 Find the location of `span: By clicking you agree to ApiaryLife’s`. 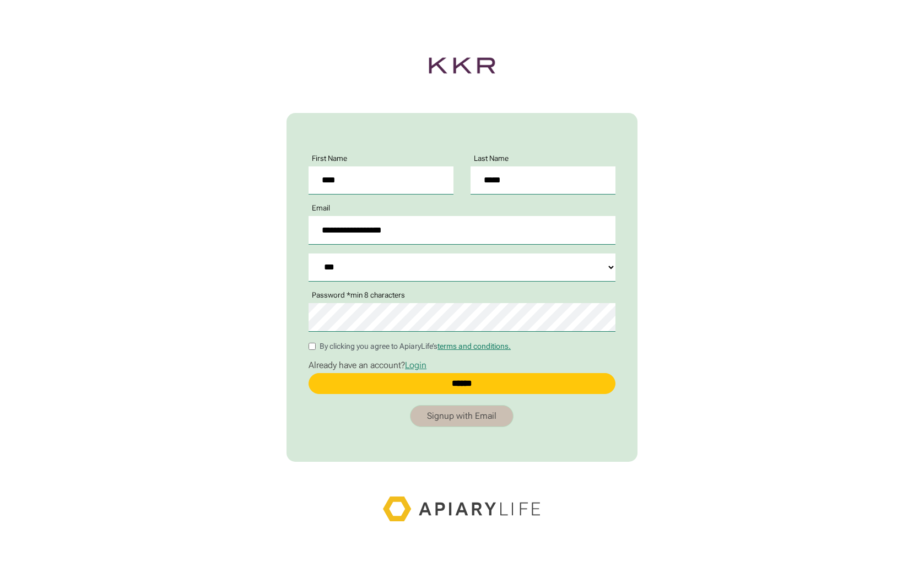

span: By clicking you agree to ApiaryLife’s is located at coordinates (415, 346).